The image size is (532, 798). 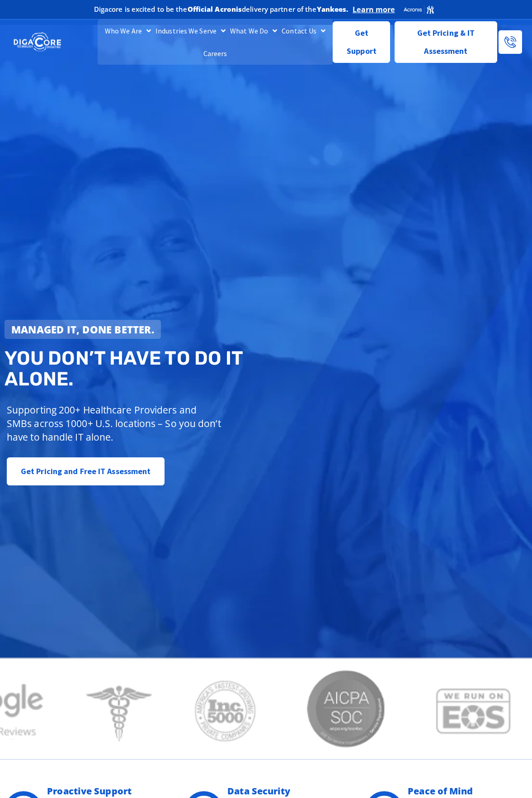 I want to click on a: Industries We Serve, so click(x=191, y=31).